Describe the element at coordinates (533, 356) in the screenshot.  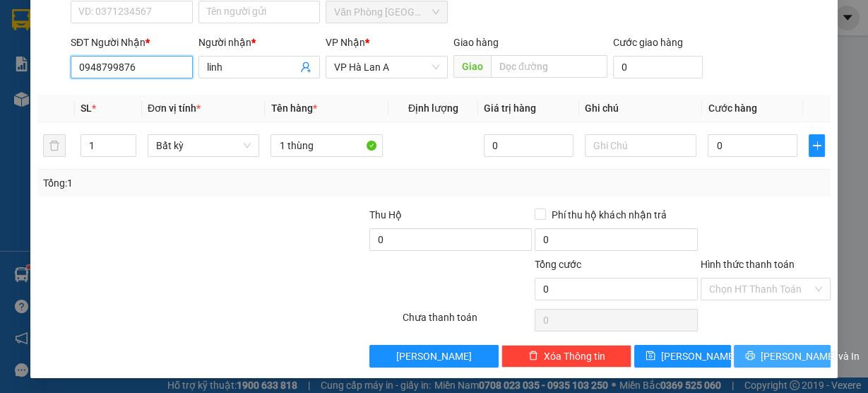
I see `span: delete` at that location.